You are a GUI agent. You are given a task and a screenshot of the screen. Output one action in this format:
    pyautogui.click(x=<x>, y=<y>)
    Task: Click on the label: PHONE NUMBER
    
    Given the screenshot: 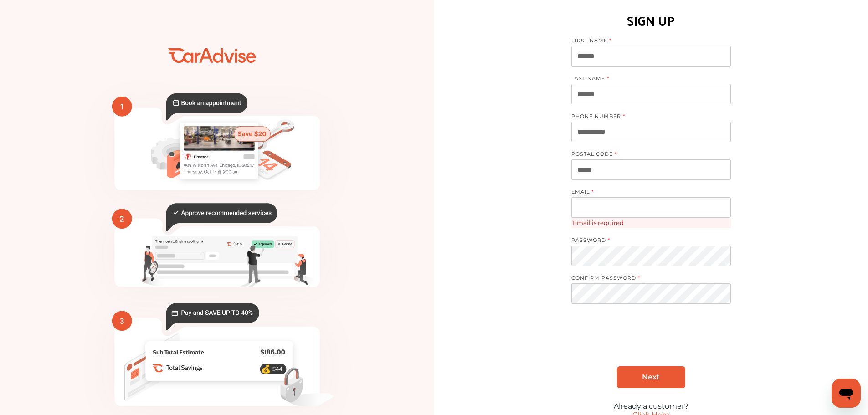 What is the action you would take?
    pyautogui.click(x=647, y=117)
    